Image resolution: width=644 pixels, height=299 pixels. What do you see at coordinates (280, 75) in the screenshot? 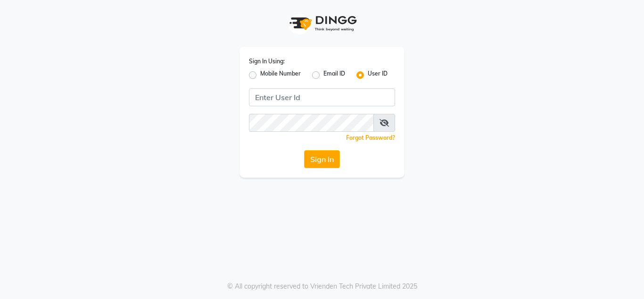
I see `label: Mobile Number` at bounding box center [280, 75].